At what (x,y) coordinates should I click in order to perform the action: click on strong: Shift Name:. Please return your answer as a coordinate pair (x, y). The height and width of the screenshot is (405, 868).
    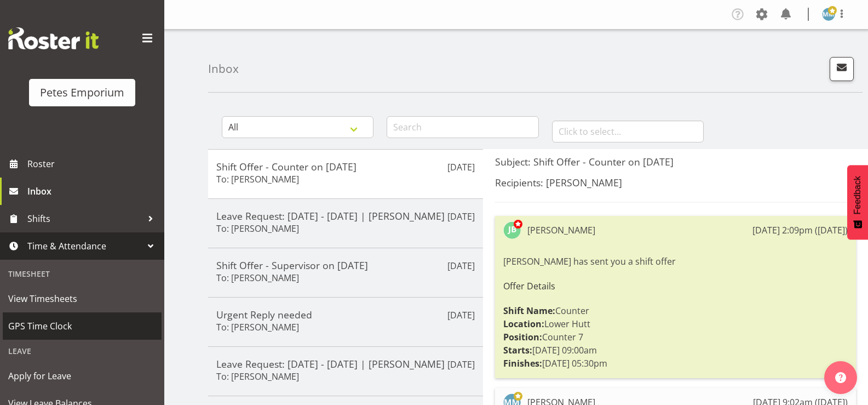
    Looking at the image, I should click on (529, 310).